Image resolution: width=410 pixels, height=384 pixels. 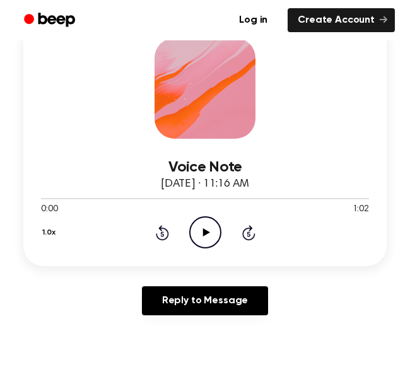 What do you see at coordinates (360, 209) in the screenshot?
I see `span: 1:02` at bounding box center [360, 209].